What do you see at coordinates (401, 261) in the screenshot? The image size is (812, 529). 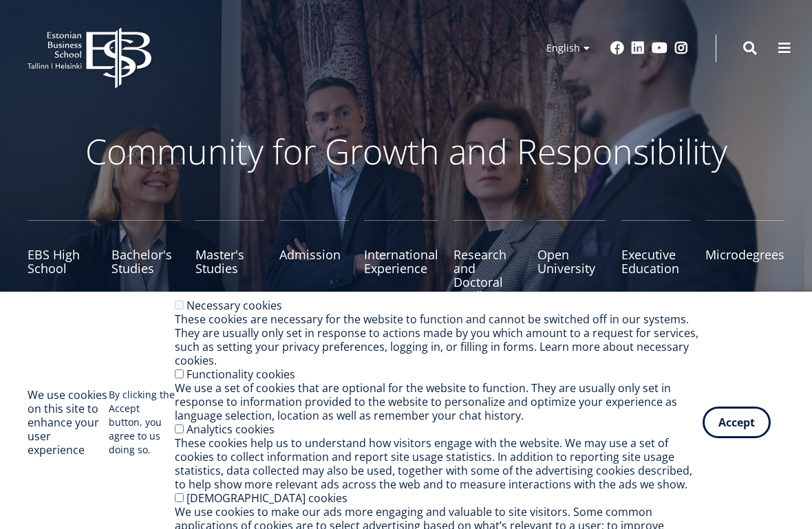 I see `a: International Experience` at bounding box center [401, 261].